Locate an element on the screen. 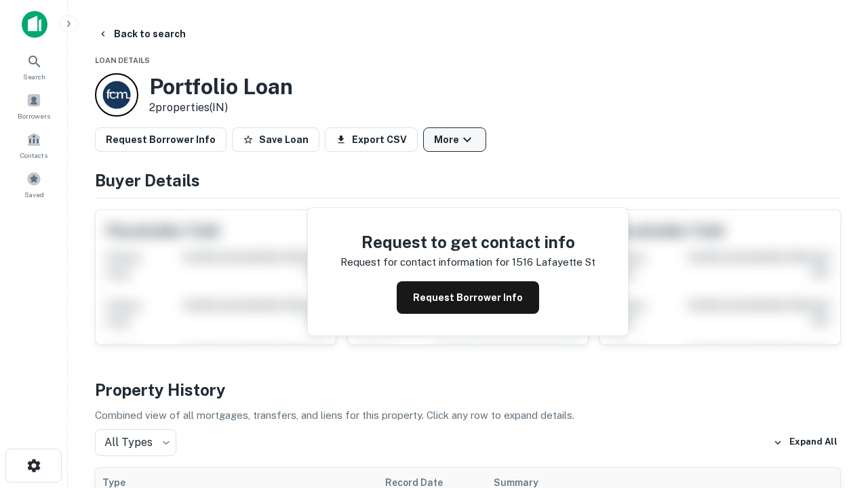 The width and height of the screenshot is (868, 488). a: Contacts is located at coordinates (34, 145).